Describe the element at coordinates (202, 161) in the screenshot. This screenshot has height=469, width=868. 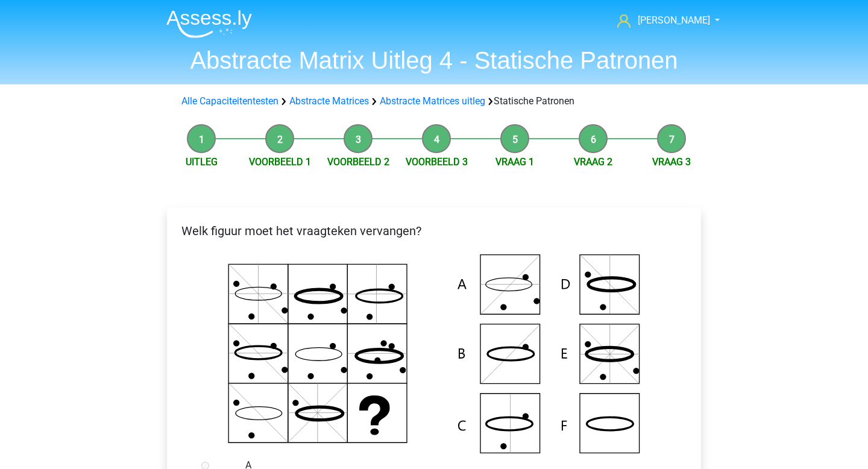
I see `a: Uitleg` at that location.